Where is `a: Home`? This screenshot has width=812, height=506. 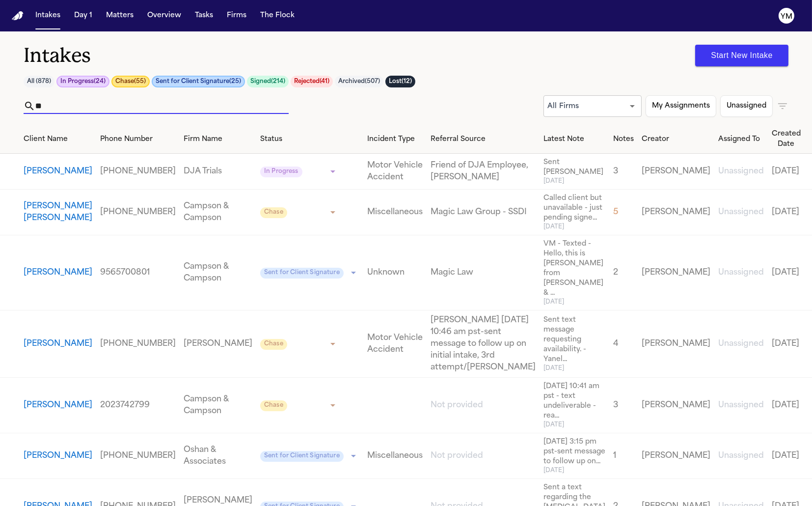 a: Home is located at coordinates (18, 16).